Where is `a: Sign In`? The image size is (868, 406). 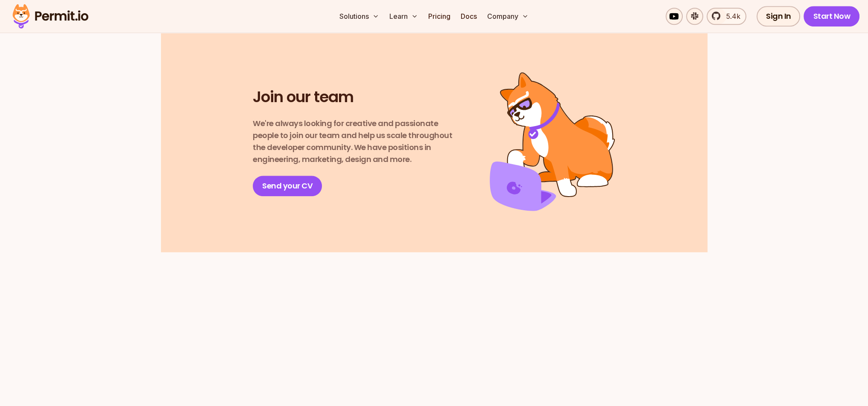 a: Sign In is located at coordinates (778, 16).